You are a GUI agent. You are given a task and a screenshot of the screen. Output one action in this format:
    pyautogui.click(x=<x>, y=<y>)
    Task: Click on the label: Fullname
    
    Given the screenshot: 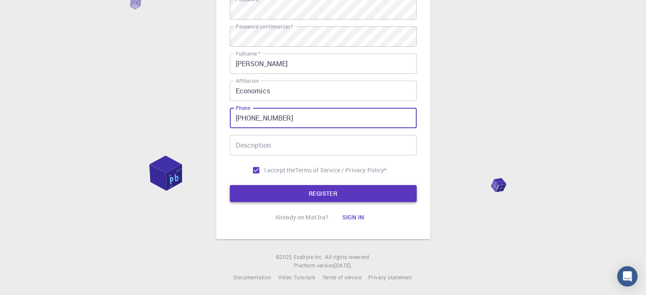 What is the action you would take?
    pyautogui.click(x=248, y=54)
    